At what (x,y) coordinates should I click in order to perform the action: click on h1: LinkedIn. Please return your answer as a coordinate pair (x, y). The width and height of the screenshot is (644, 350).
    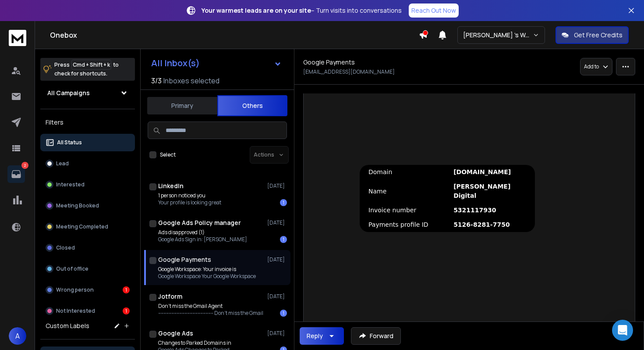
    Looking at the image, I should click on (171, 186).